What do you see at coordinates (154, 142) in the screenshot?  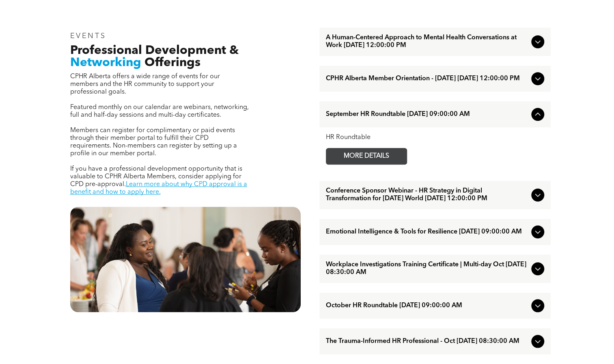 I see `span: Members can register for complimentary or paid events through their member portal to fulfill thei...` at bounding box center [154, 142].